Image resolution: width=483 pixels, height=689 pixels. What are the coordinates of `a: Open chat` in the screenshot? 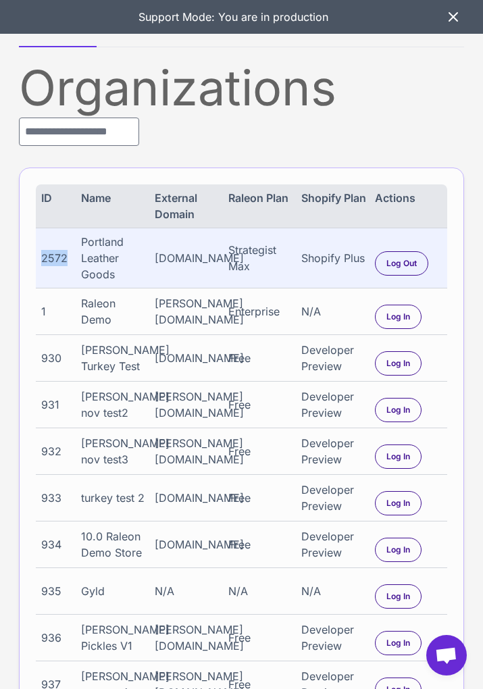 It's located at (446, 655).